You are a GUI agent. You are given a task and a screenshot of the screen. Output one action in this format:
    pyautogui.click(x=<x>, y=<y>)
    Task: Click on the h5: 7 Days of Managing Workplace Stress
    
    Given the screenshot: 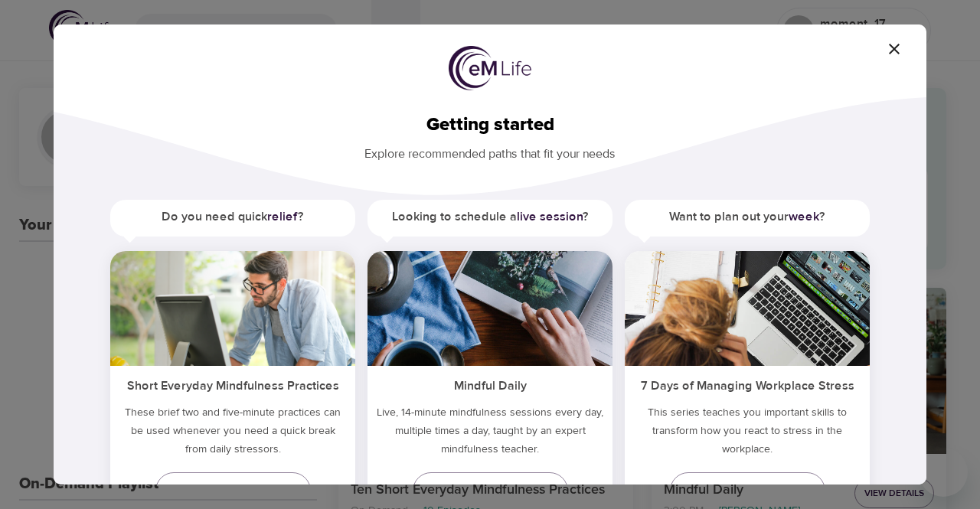 What is the action you would take?
    pyautogui.click(x=747, y=384)
    